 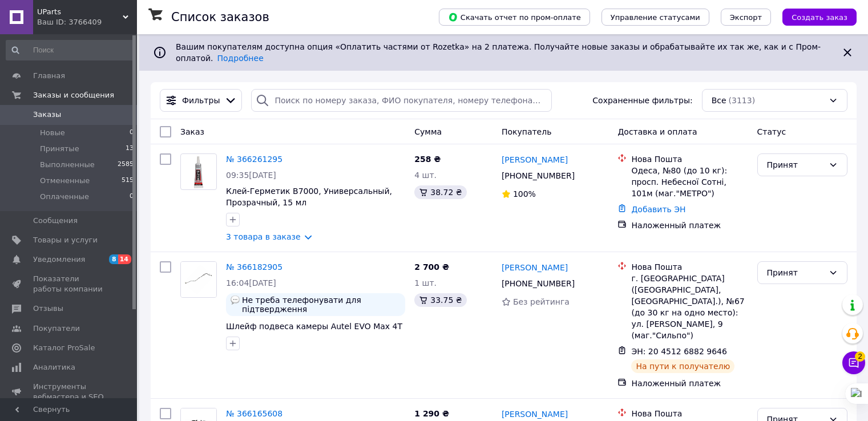 I want to click on span: Отмененные, so click(x=65, y=181).